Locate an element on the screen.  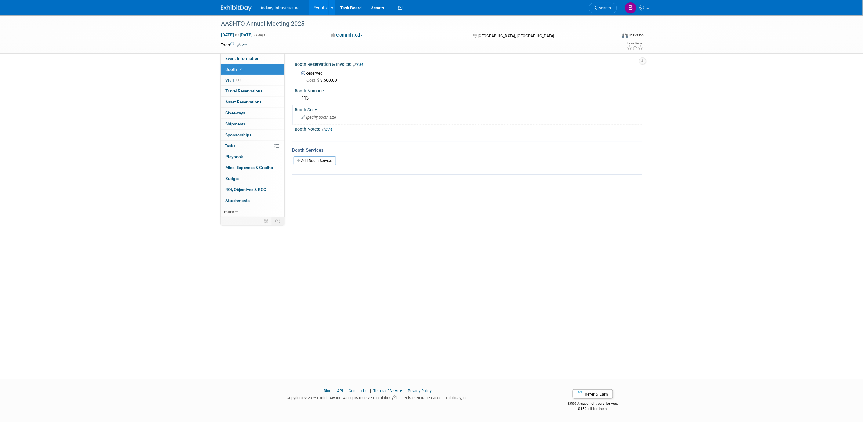
a: Playbook is located at coordinates (252, 157).